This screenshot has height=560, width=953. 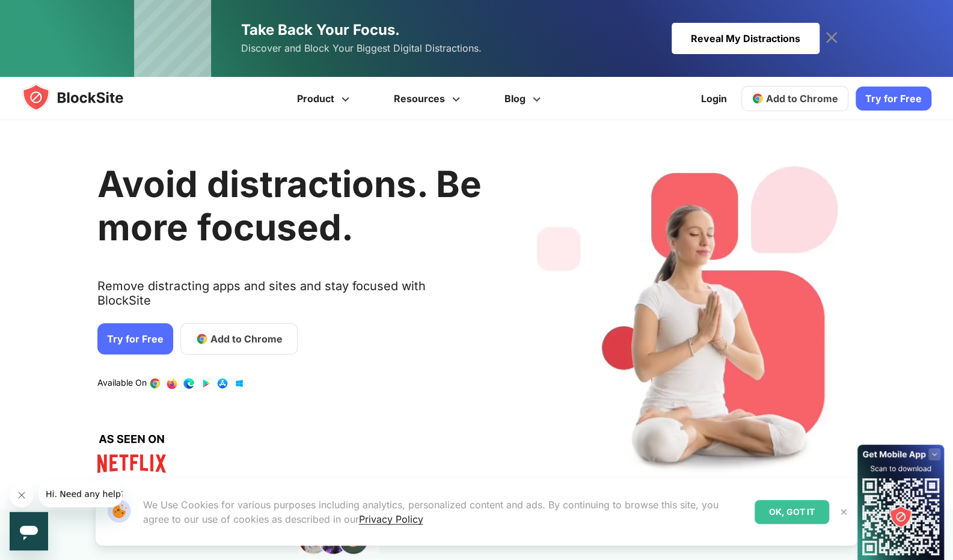 What do you see at coordinates (122, 384) in the screenshot?
I see `text: Available On` at bounding box center [122, 384].